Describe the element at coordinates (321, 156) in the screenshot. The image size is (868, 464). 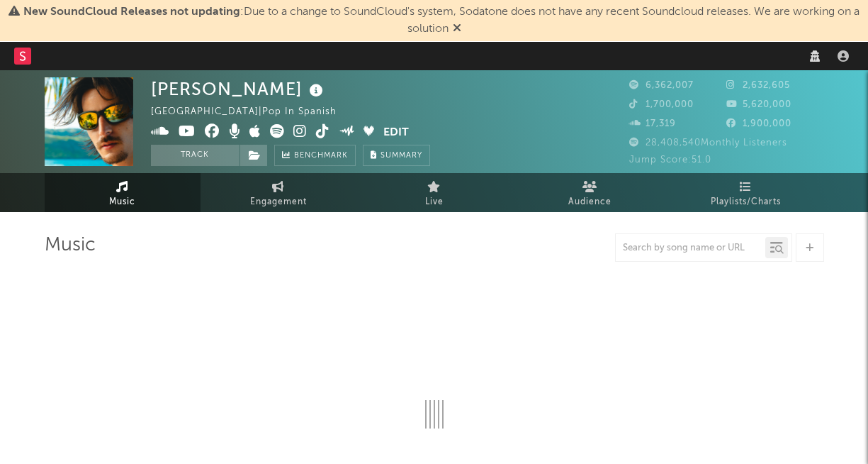
I see `span: Benchmark` at that location.